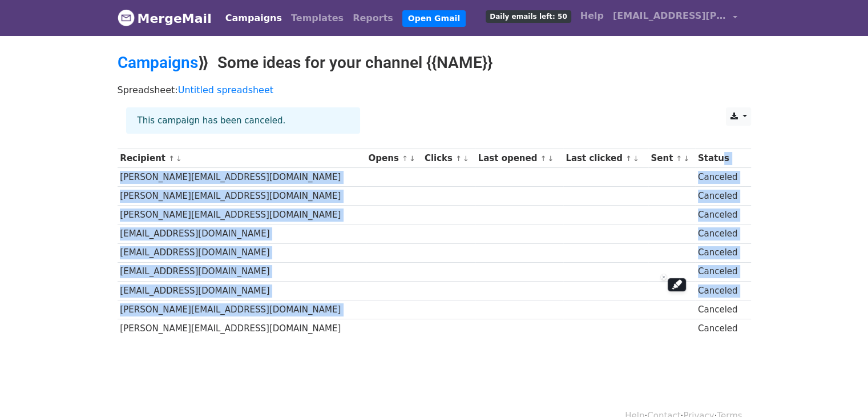 The height and width of the screenshot is (417, 868). I want to click on th: Opens, so click(394, 158).